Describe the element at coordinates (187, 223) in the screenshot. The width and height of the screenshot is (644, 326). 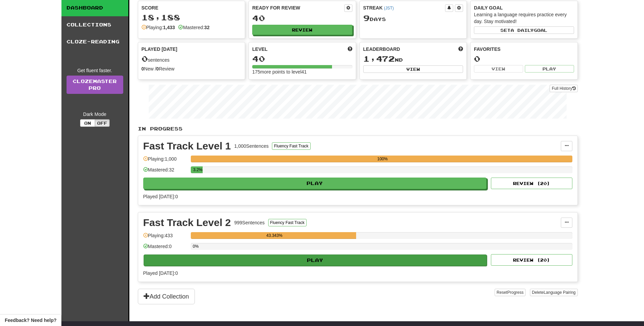
I see `div: Fast Track Level 2` at that location.